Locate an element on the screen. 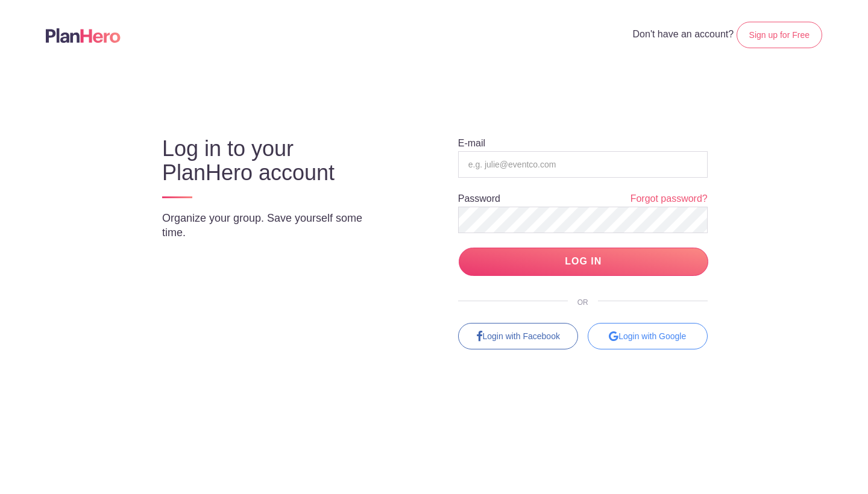 The image size is (868, 494). p: Organize your group. Save yourself some time. is located at coordinates (275, 225).